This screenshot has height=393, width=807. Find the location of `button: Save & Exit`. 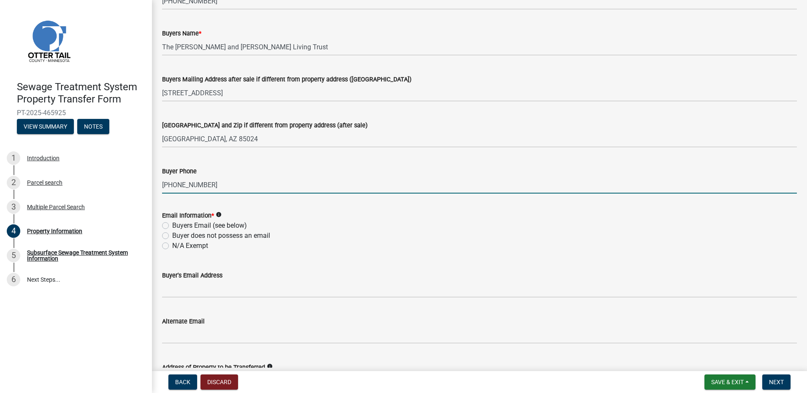

button: Save & Exit is located at coordinates (729, 382).